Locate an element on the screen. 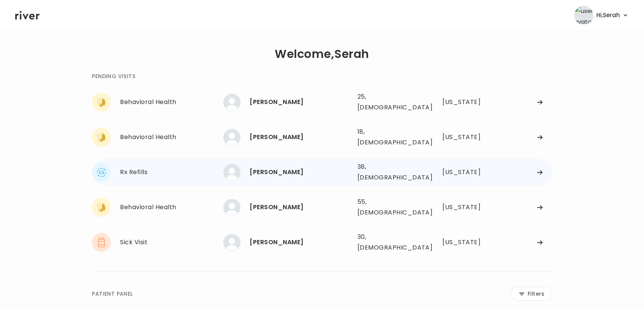 This screenshot has width=644, height=309. div: PATIENT PANEL is located at coordinates (112, 294).